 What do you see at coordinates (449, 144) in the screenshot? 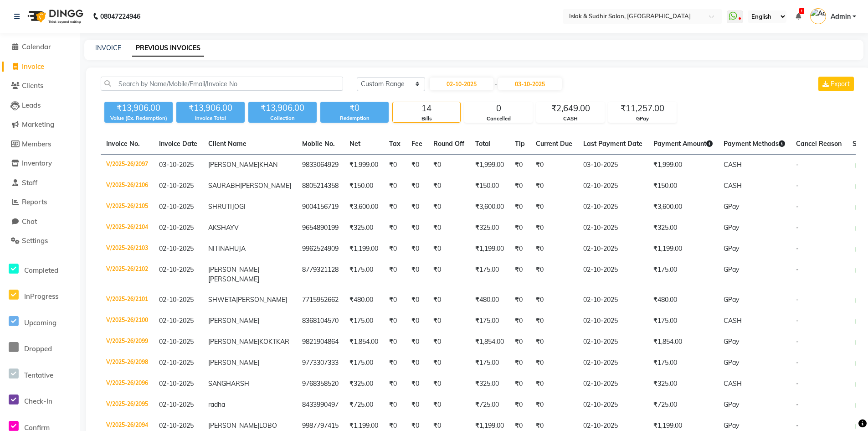
I see `span: Round Off` at bounding box center [449, 144].